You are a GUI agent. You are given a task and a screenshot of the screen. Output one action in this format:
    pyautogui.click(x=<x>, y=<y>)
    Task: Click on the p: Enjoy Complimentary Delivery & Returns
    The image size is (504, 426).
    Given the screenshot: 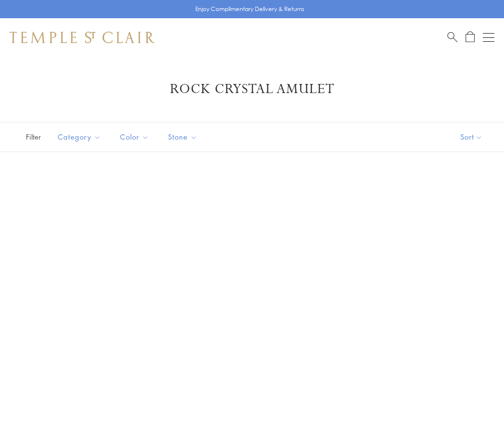 What is the action you would take?
    pyautogui.click(x=249, y=9)
    